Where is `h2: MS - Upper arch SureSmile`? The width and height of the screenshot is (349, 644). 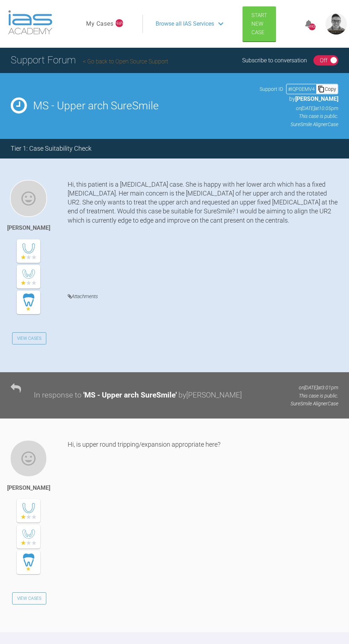
h2: MS - Upper arch SureSmile is located at coordinates (143, 105).